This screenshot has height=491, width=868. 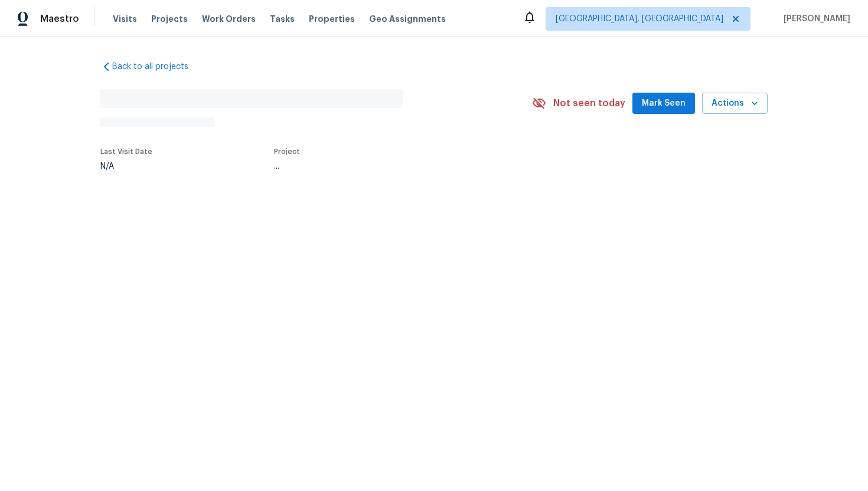 I want to click on span: Geo Assignments, so click(x=407, y=19).